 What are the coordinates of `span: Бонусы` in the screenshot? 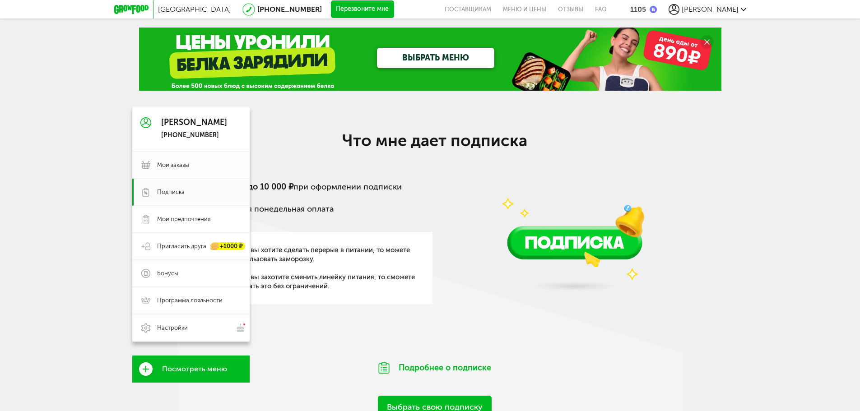 It's located at (168, 274).